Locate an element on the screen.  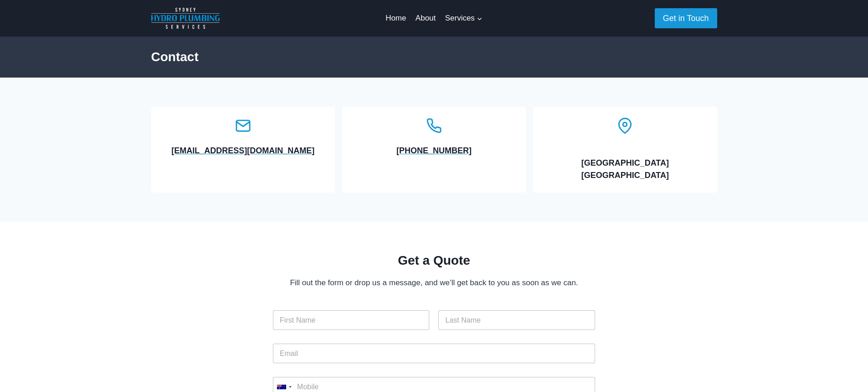
input: First Name is located at coordinates (351, 320).